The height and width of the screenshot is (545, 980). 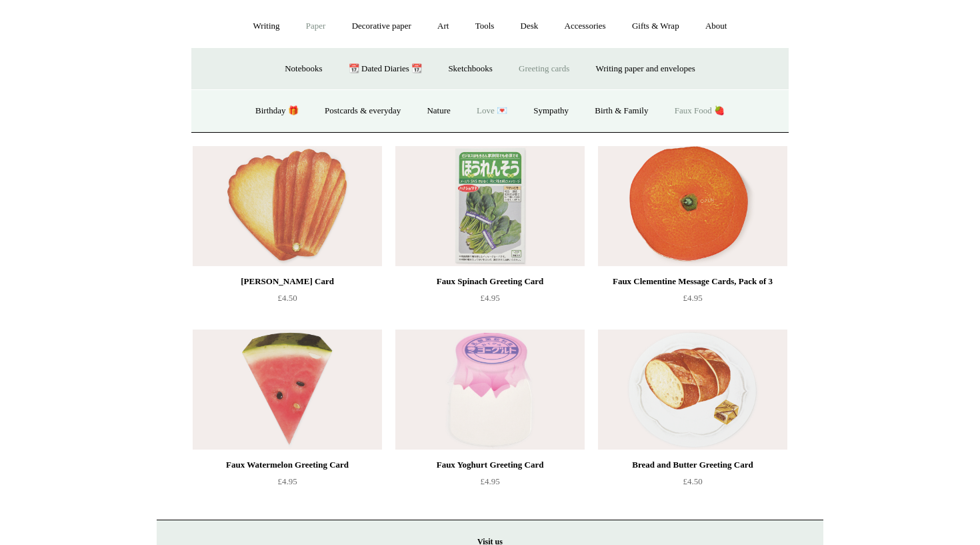 I want to click on a: Madeleine Greeting Card Madeleine Greeting Card, so click(x=287, y=206).